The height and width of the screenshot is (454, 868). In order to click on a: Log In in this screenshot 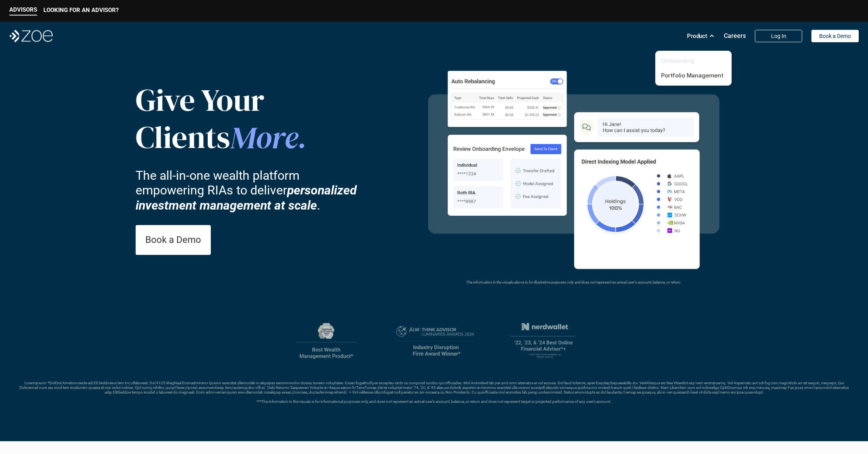, I will do `click(779, 36)`.